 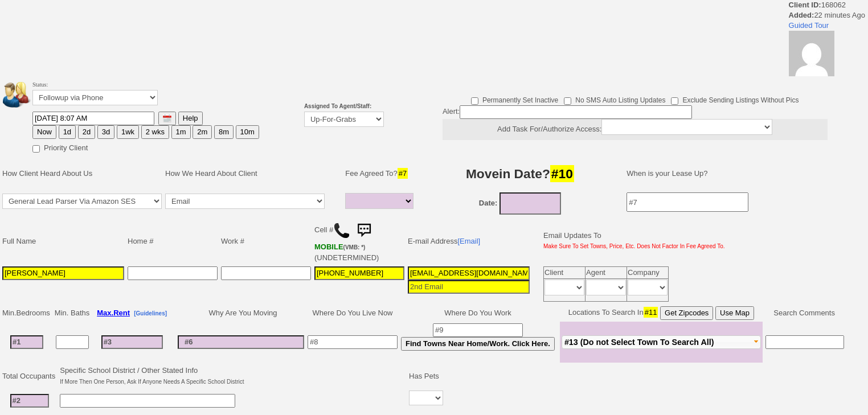 I want to click on a: [Email], so click(x=469, y=241).